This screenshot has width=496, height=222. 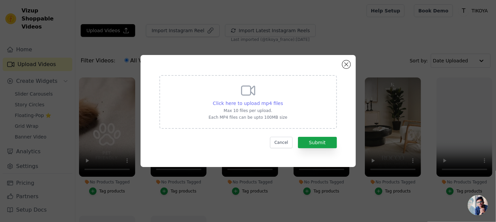 I want to click on p: Each MP4 files can be upto 100MB size, so click(x=248, y=118).